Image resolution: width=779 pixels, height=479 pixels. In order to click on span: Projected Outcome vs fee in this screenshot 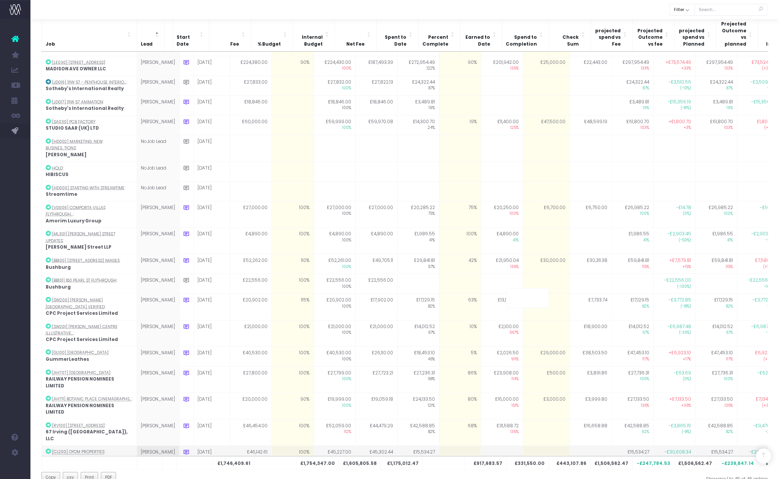, I will do `click(649, 38)`.